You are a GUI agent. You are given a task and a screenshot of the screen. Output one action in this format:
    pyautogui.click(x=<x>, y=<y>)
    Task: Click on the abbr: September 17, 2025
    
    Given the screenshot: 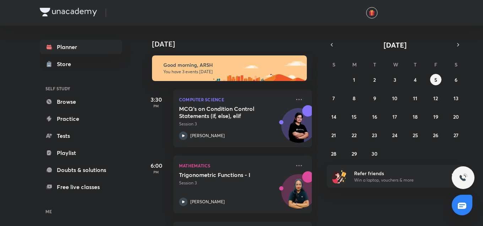 What is the action you would take?
    pyautogui.click(x=394, y=116)
    